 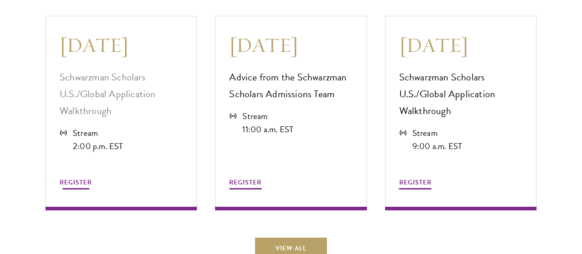 I want to click on div: 9:00 a.m. EST, so click(x=438, y=146).